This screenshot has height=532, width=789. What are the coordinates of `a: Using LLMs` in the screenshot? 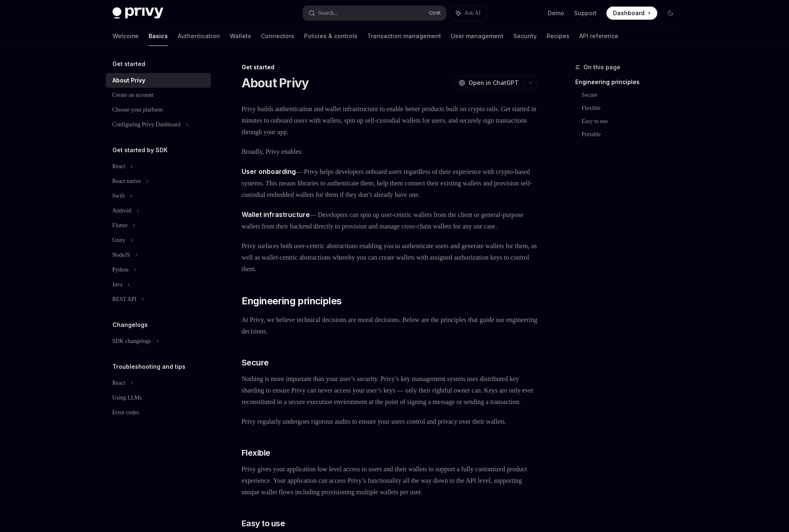 It's located at (158, 398).